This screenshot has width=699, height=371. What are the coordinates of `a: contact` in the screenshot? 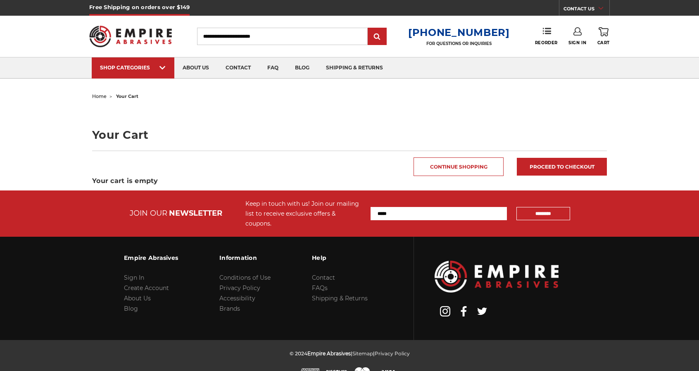 It's located at (238, 68).